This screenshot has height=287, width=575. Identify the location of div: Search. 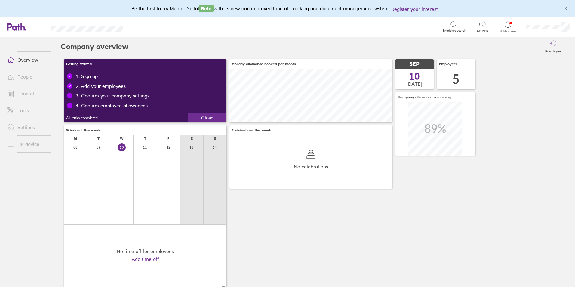
(147, 26).